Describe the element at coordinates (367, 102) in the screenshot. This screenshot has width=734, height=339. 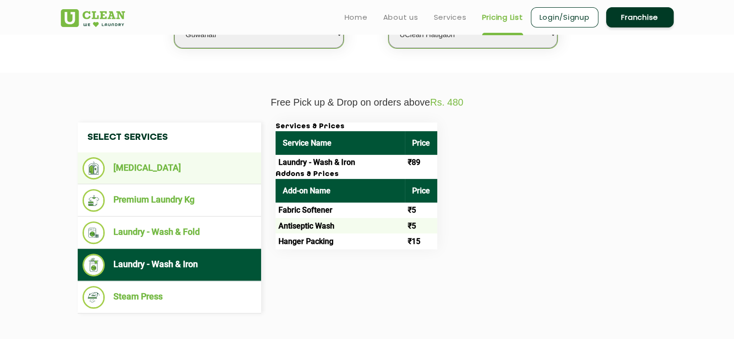
I see `p: Free Pick up & Drop on orders above` at that location.